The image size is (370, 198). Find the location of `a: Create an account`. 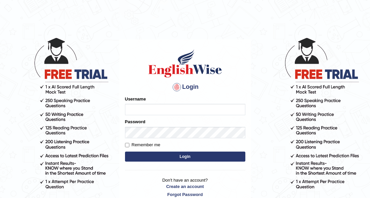

a: Create an account is located at coordinates (185, 187).